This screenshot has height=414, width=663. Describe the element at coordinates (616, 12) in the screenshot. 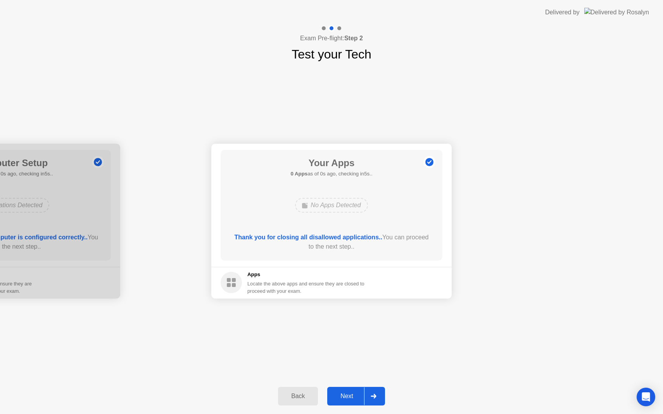

I see `img: Delivered by Rosalyn` at that location.